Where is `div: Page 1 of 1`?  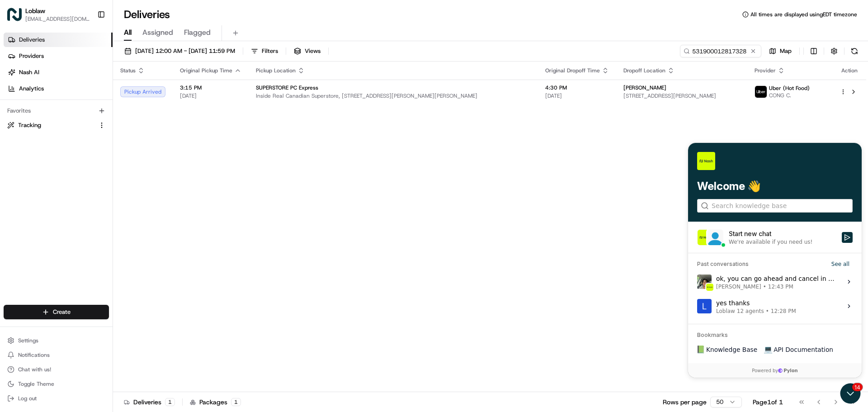
div: Page 1 of 1 is located at coordinates (768, 402).